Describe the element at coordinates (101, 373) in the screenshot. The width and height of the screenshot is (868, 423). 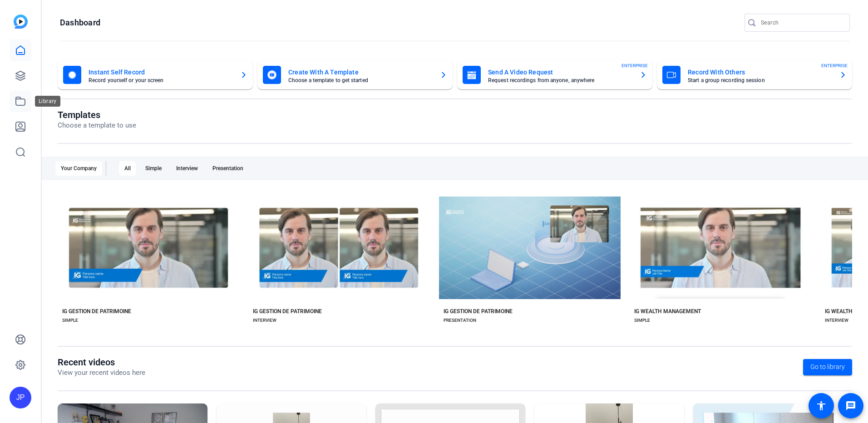
I see `p: View your recent videos here` at that location.